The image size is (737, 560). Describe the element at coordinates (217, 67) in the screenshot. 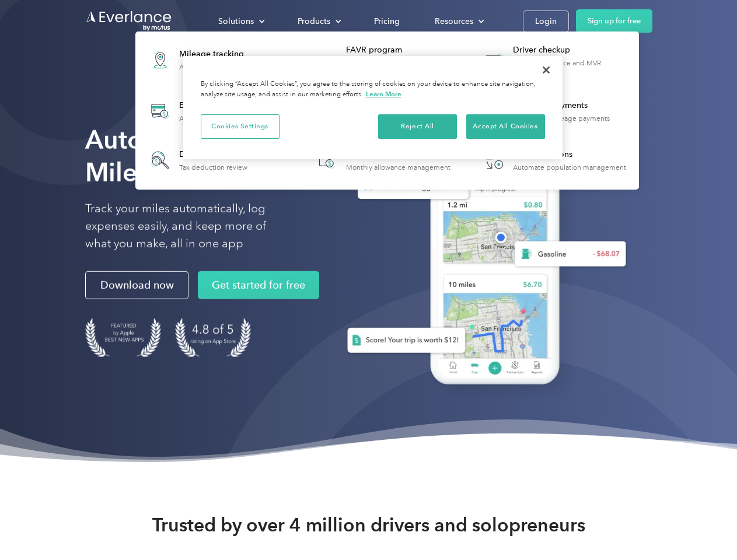

I see `div: Automatic mileage logs` at that location.